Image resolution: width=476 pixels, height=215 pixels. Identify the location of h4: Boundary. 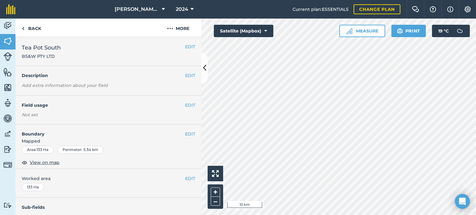
(100, 131).